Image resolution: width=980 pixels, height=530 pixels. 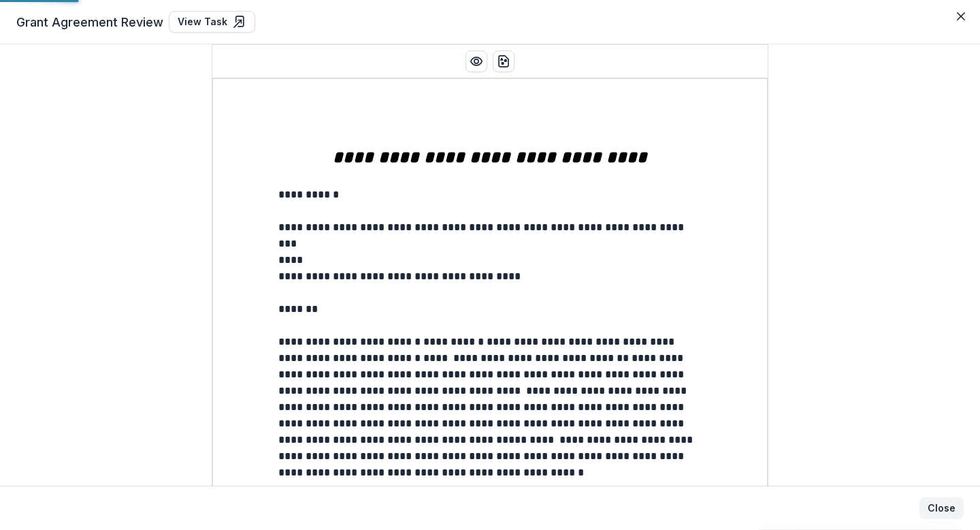 What do you see at coordinates (211, 22) in the screenshot?
I see `a: View Task` at bounding box center [211, 22].